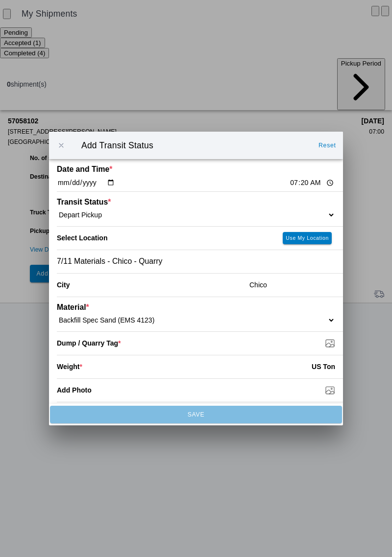 This screenshot has width=392, height=557. I want to click on ion-button: Reset, so click(327, 146).